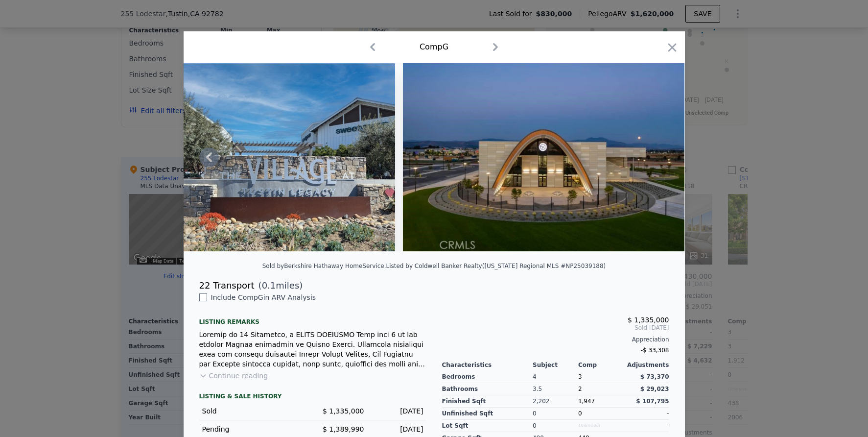 This screenshot has height=437, width=868. Describe the element at coordinates (555, 389) in the screenshot. I see `div: 3.5` at that location.